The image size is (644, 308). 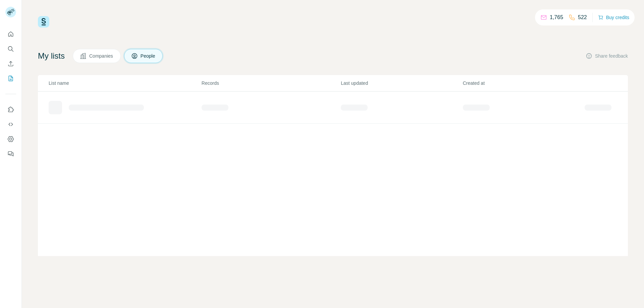 What do you see at coordinates (148, 56) in the screenshot?
I see `span: People` at bounding box center [148, 56].